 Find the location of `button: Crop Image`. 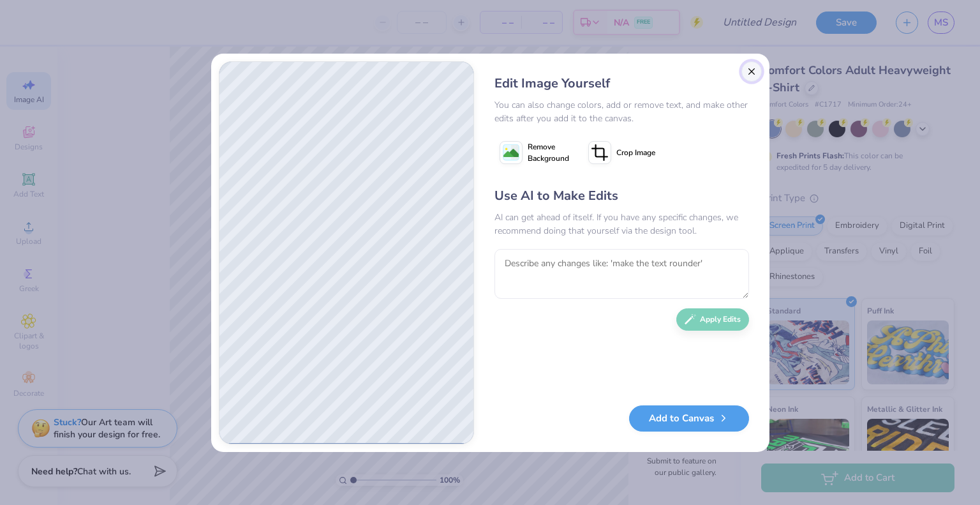

button: Crop Image is located at coordinates (623, 152).